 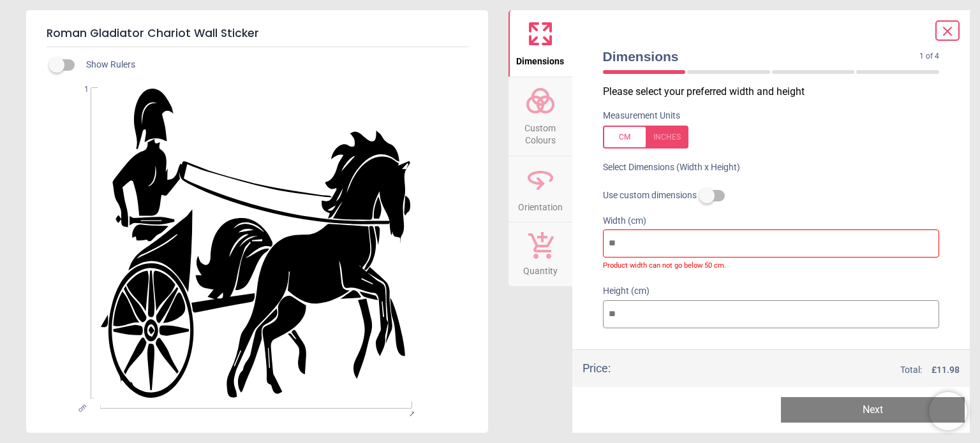 I want to click on span: 1 of 4, so click(x=929, y=56).